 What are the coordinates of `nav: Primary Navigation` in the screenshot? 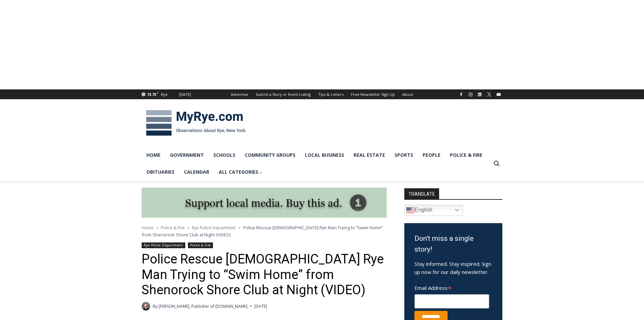 It's located at (316, 164).